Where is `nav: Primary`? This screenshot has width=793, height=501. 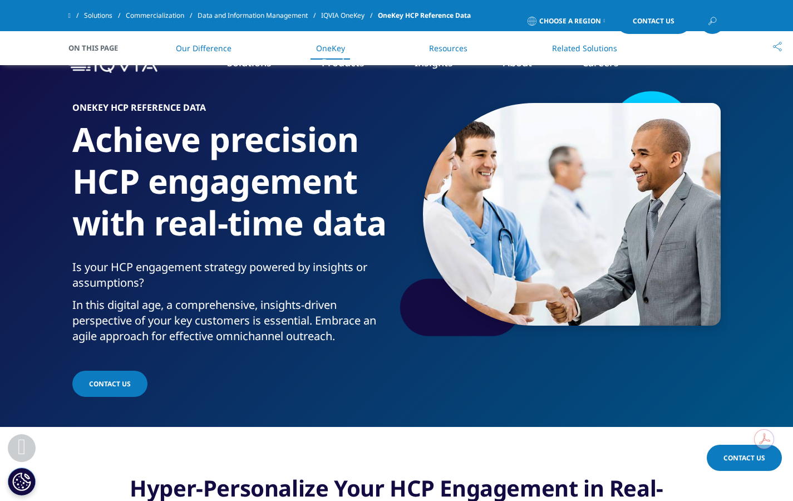 nav: Primary is located at coordinates (444, 65).